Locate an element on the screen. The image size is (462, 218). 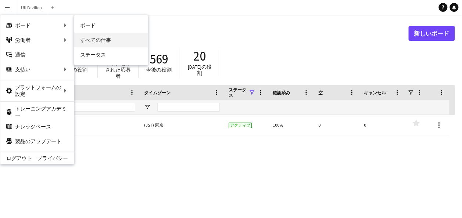
span: ステータス is located at coordinates (238, 93).